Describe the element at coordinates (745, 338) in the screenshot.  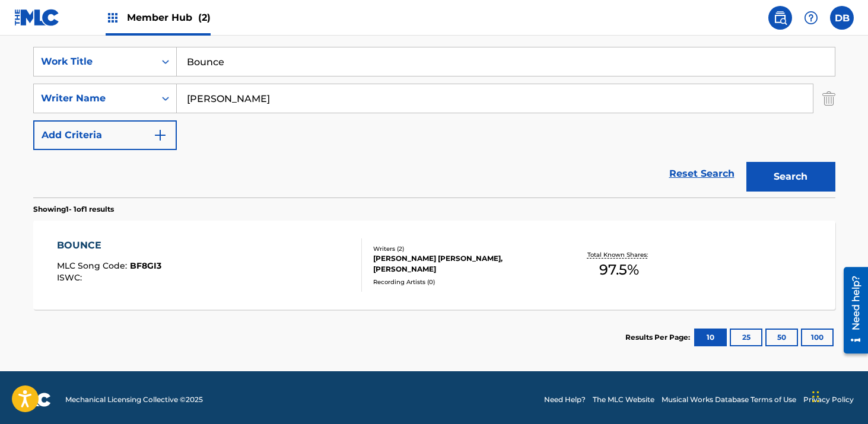
I see `button: 25` at that location.